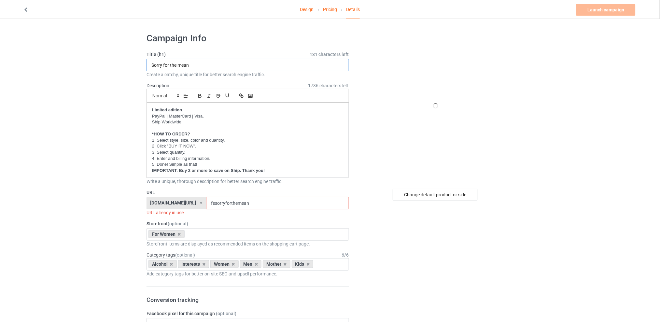 The image size is (660, 322). What do you see at coordinates (248, 146) in the screenshot?
I see `p: 2. Click "BUY IT NOW".` at bounding box center [248, 146].